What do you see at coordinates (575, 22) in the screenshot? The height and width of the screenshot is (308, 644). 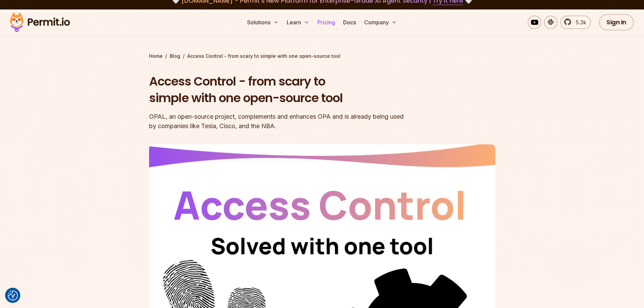 I see `a: 5.3k` at bounding box center [575, 22].